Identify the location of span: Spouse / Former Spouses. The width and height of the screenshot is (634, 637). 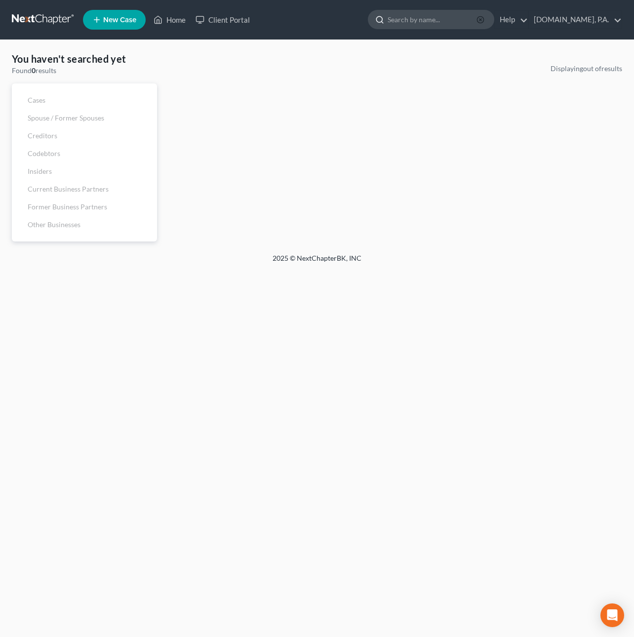
(66, 117).